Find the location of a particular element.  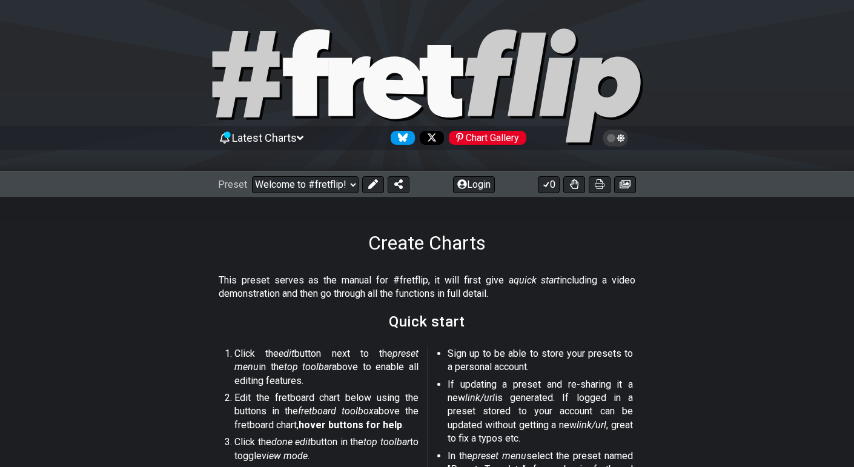

a: Follow #fretflip at X is located at coordinates (429, 137).